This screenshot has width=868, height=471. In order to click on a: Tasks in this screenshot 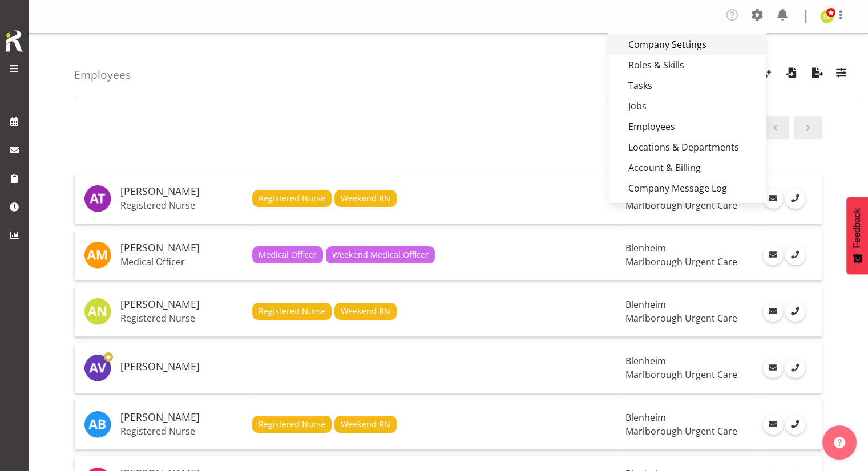, I will do `click(687, 85)`.